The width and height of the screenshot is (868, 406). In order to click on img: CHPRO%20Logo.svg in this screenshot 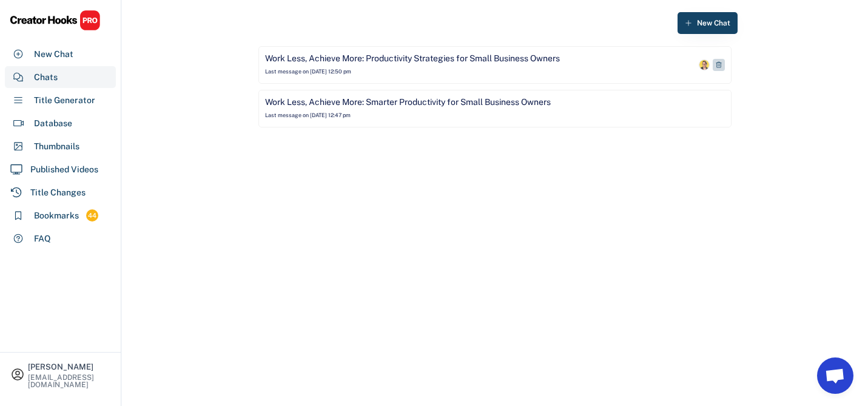, I will do `click(55, 20)`.